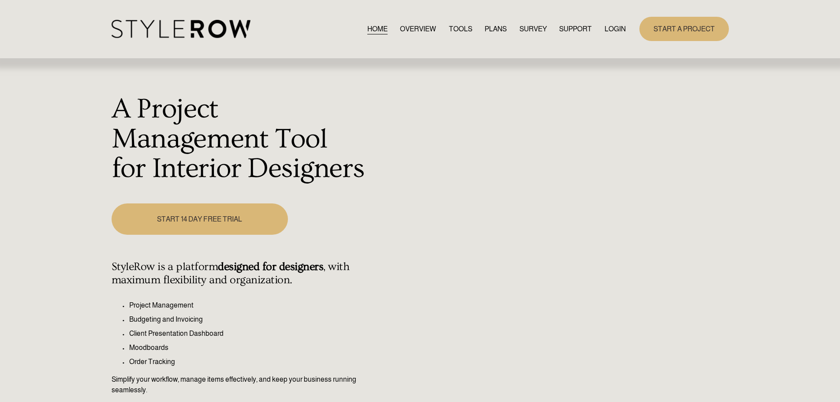 Image resolution: width=840 pixels, height=402 pixels. What do you see at coordinates (684, 29) in the screenshot?
I see `a: START A PROJECT` at bounding box center [684, 29].